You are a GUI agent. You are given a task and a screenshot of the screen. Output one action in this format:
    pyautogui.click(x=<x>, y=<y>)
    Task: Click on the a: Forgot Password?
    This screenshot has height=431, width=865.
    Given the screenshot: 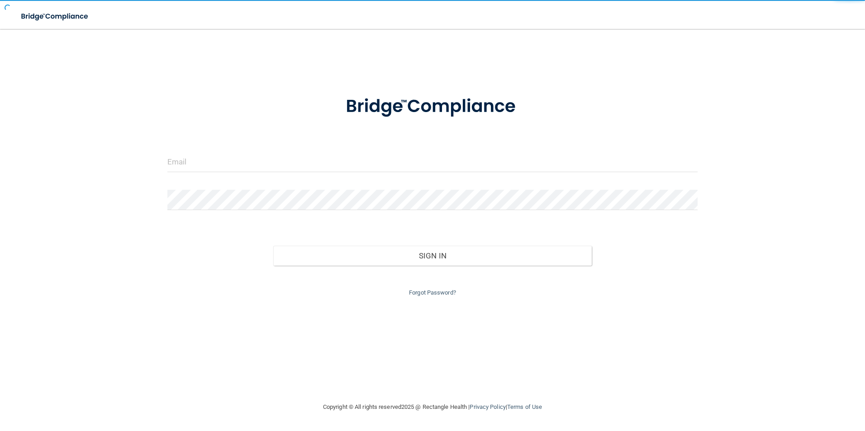 What is the action you would take?
    pyautogui.click(x=432, y=293)
    